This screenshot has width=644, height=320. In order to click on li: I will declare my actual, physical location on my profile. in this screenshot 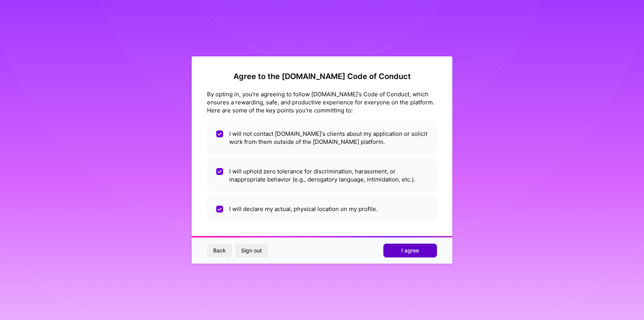, I will do `click(322, 209)`.